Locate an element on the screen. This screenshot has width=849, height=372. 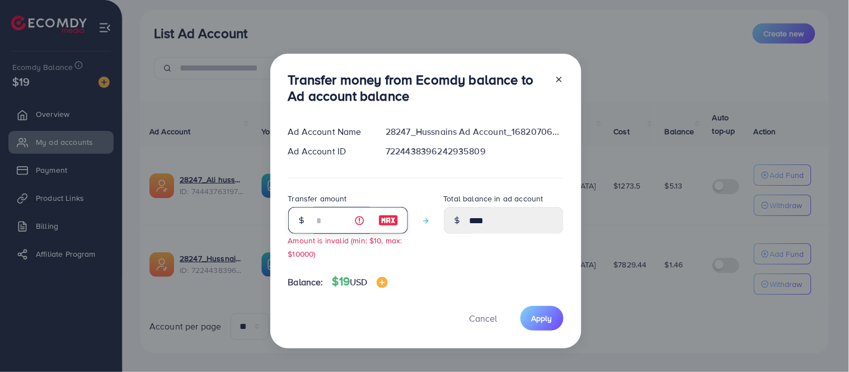
h4: $19 is located at coordinates (360, 282).